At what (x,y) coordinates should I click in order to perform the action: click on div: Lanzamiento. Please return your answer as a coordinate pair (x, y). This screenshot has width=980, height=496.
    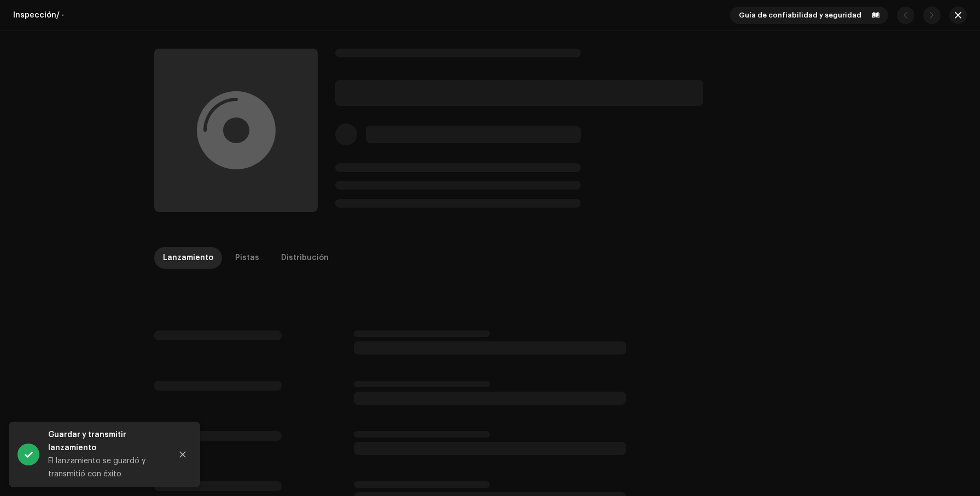
    Looking at the image, I should click on (188, 258).